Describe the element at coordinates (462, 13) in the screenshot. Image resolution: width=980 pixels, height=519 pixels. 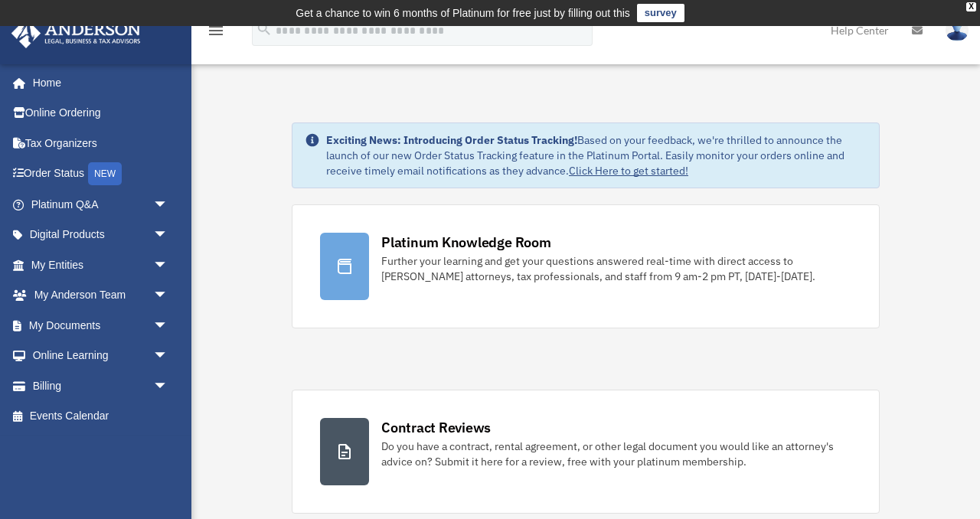
I see `div: Get a chance to win 6 months of Platinum for free just by filling out this` at that location.